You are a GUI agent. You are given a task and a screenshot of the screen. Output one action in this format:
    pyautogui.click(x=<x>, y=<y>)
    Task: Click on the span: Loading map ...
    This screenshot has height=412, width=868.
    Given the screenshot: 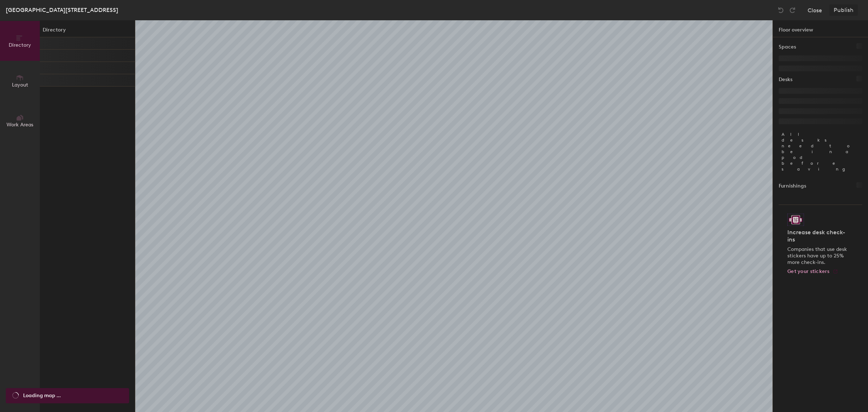 What is the action you would take?
    pyautogui.click(x=42, y=396)
    